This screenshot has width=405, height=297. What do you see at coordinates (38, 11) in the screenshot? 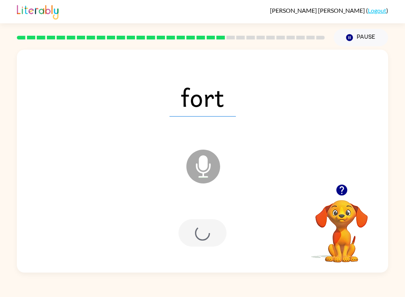
I see `img: Literably` at bounding box center [38, 11].